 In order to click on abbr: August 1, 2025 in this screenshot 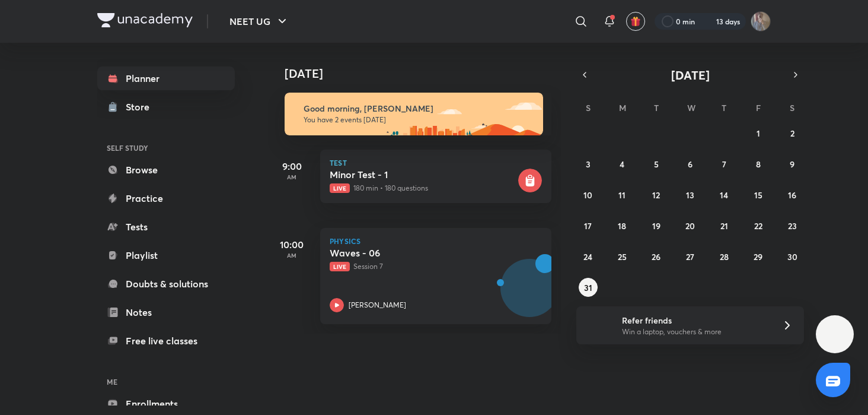, I will do `click(759, 133)`.